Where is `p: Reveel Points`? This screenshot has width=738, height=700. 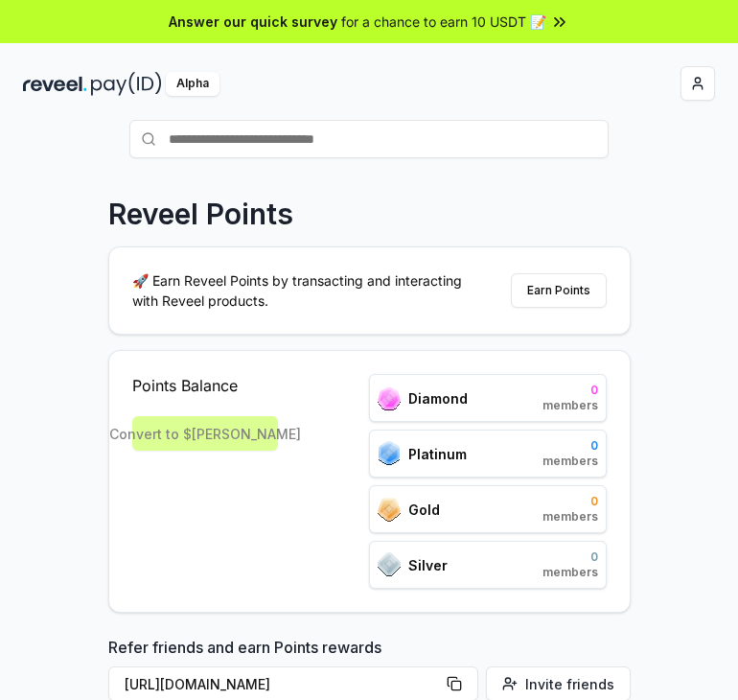 p: Reveel Points is located at coordinates (200, 214).